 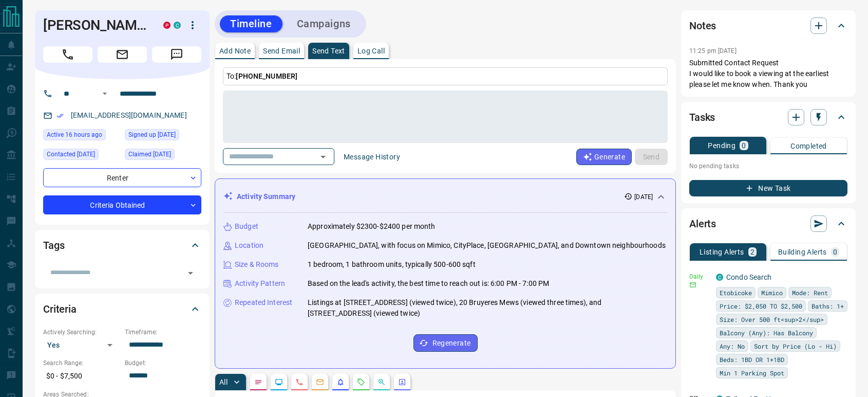 I want to click on p: Building Alerts, so click(x=802, y=252).